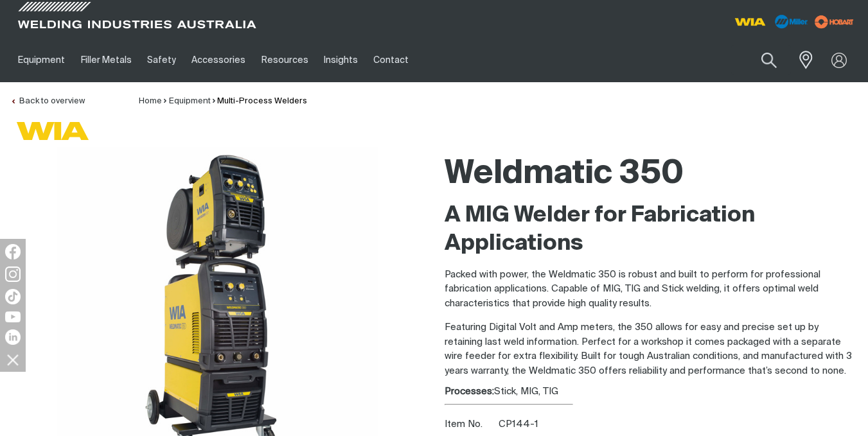  I want to click on span: Item No., so click(470, 424).